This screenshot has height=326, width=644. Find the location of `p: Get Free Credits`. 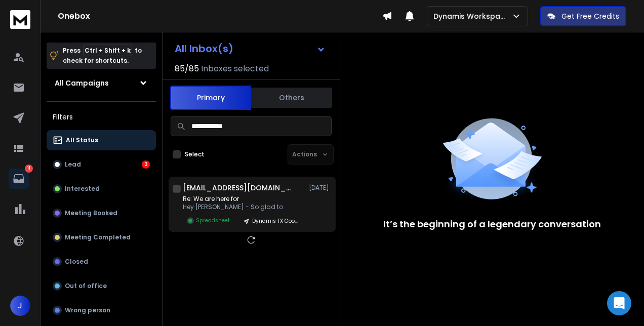

p: Get Free Credits is located at coordinates (590, 16).